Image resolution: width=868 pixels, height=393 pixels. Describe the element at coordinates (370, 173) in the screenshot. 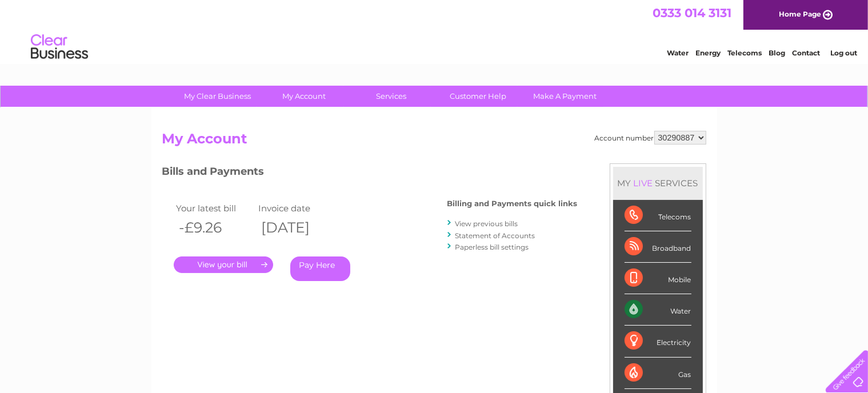

I see `h3: Bills and Payments` at that location.